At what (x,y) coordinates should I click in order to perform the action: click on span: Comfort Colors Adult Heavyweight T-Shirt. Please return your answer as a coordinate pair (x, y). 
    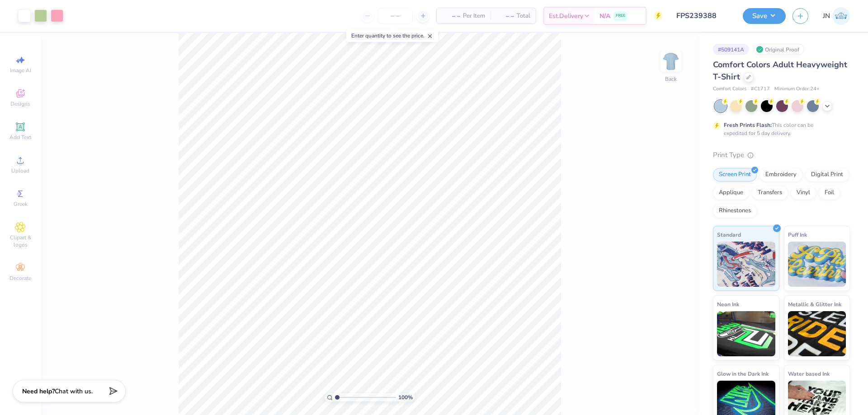
    Looking at the image, I should click on (780, 70).